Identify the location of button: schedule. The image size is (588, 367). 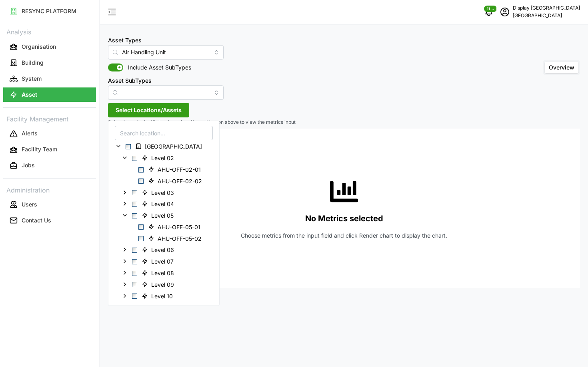
(505, 12).